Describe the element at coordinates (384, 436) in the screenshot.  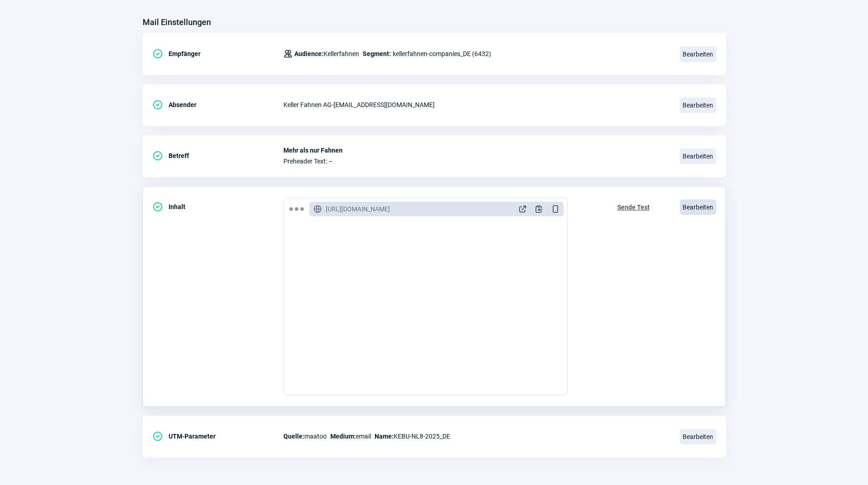
I see `span: Name:` at that location.